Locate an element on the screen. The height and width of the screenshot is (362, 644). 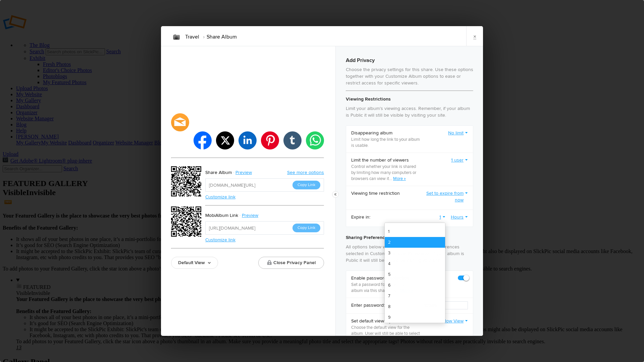
a: 4 is located at coordinates (414, 264).